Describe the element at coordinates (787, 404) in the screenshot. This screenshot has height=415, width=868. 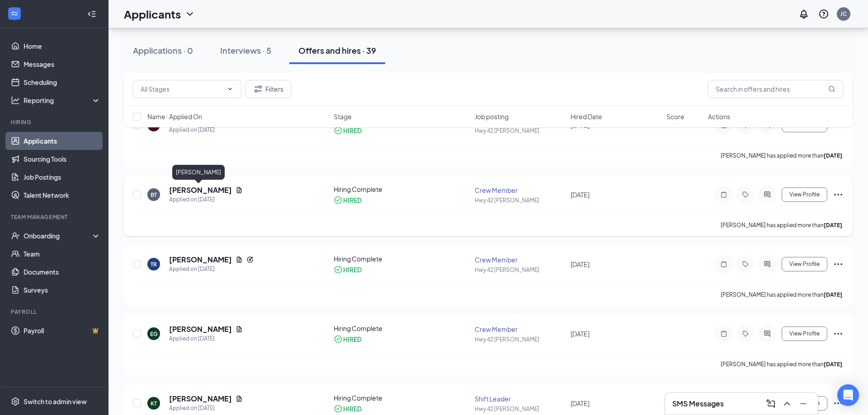
I see `svg: ChevronUp` at that location.